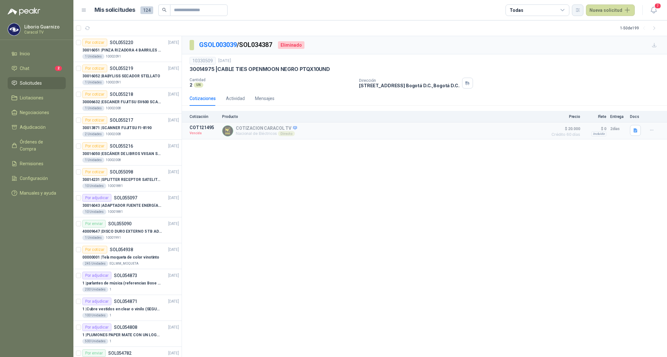  I want to click on a: Adjudicación, so click(37, 127).